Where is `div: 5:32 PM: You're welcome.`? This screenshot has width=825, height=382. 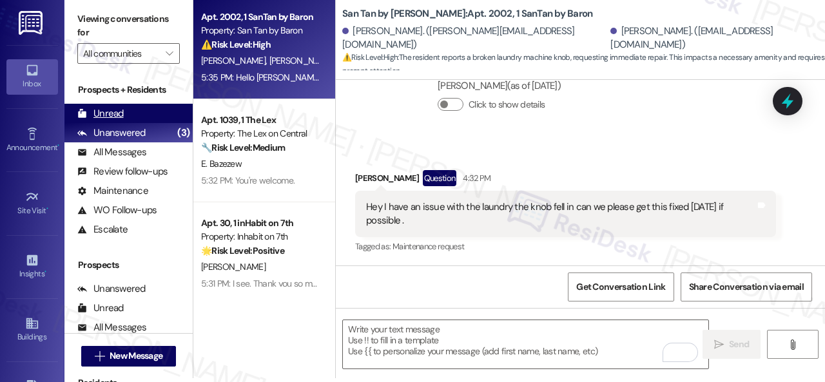 div: 5:32 PM: You're welcome. is located at coordinates (248, 181).